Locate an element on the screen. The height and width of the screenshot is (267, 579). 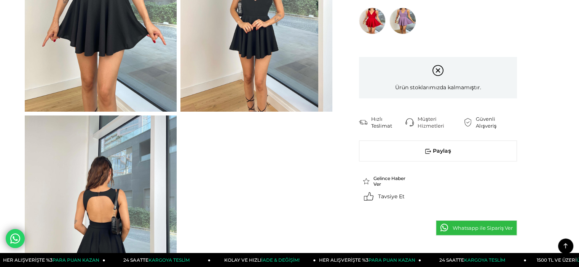
div: Müşteri Hizmetleri is located at coordinates (440, 122).